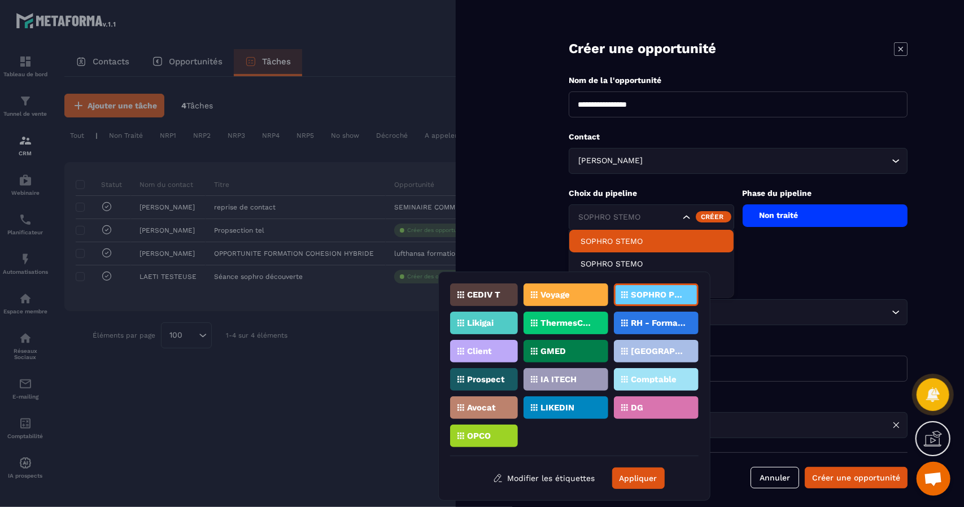 This screenshot has width=964, height=507. I want to click on p: Date de fermeture, so click(738, 401).